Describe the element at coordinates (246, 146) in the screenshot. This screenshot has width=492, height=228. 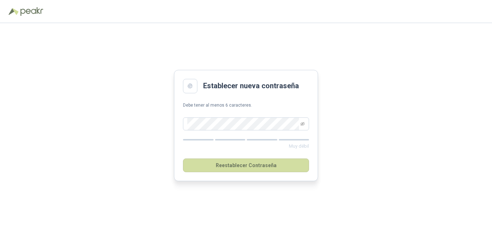
I see `p: Muy débil` at that location.